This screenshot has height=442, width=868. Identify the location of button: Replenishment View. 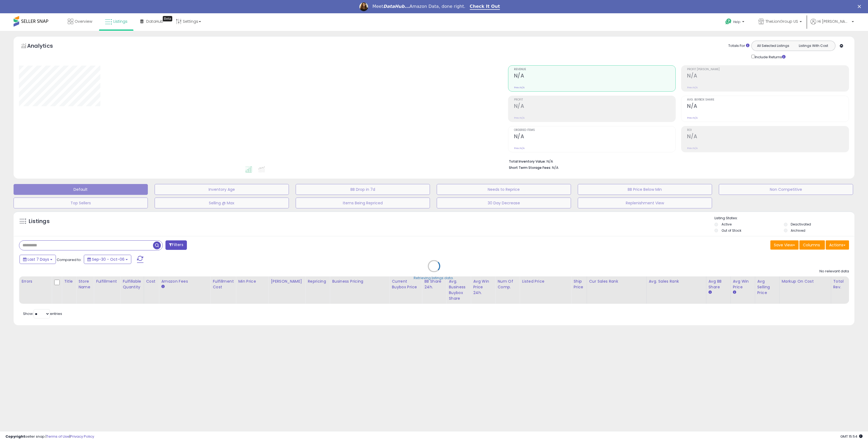
(645, 203).